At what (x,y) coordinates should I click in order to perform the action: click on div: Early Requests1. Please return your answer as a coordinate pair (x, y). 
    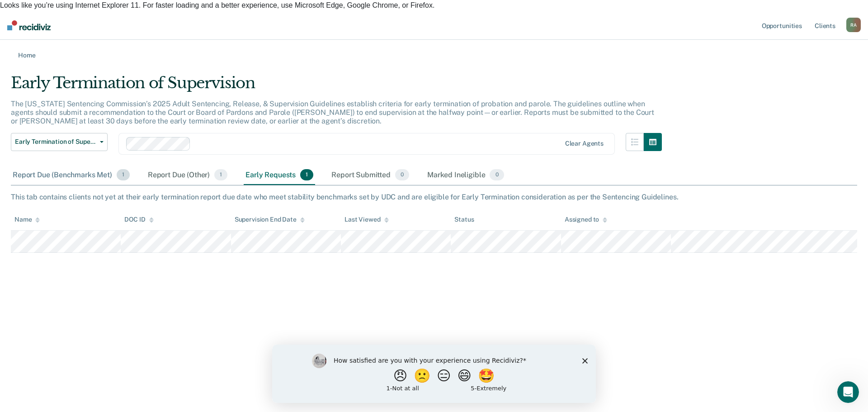
    Looking at the image, I should click on (279, 175).